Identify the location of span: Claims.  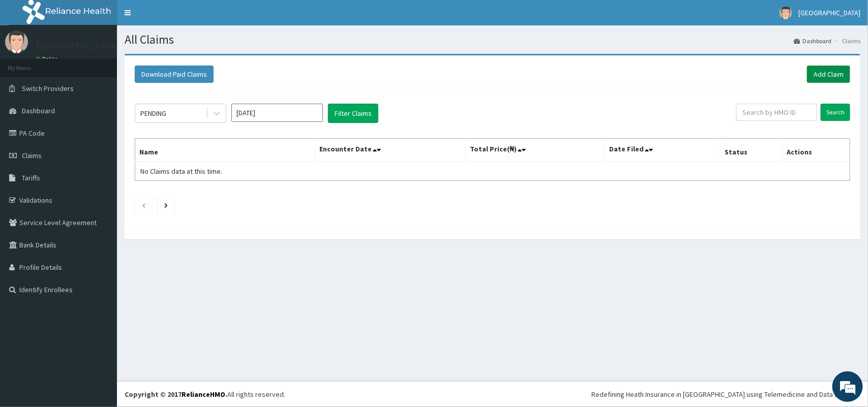
(32, 156).